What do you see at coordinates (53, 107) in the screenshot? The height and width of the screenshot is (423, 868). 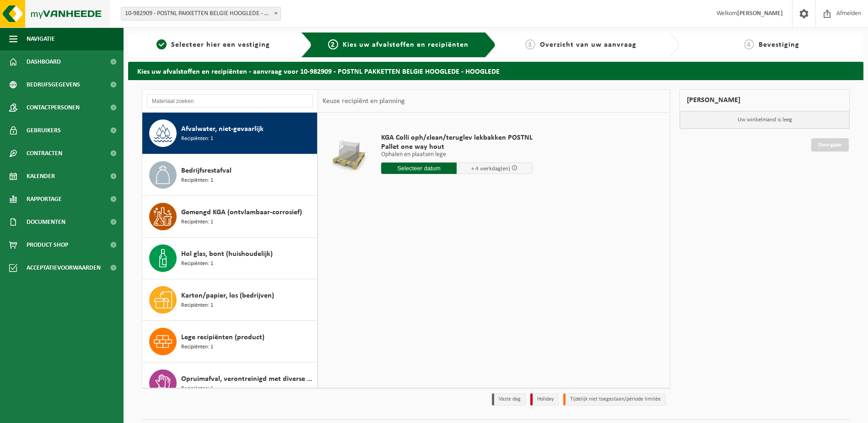 I see `span: Contactpersonen` at bounding box center [53, 107].